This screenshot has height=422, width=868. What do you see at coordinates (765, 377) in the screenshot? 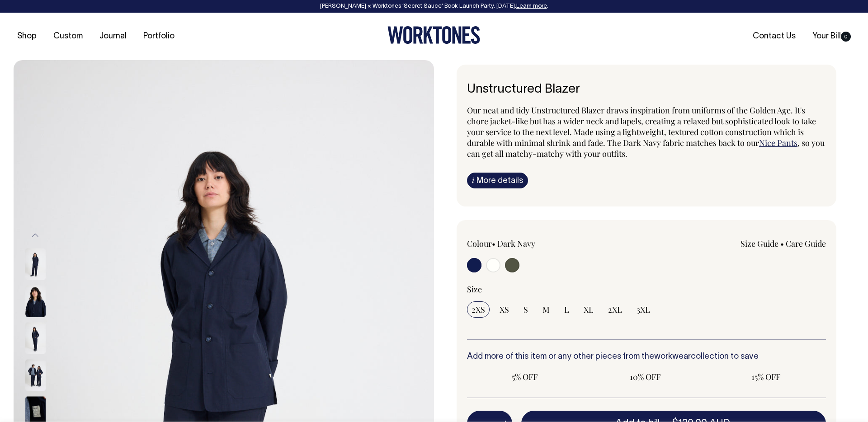
I see `input: 15% OFF` at bounding box center [765, 377].